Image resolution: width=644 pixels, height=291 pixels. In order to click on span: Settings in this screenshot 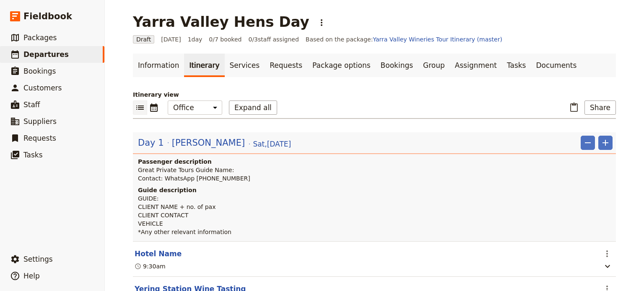, I will do `click(38, 259)`.